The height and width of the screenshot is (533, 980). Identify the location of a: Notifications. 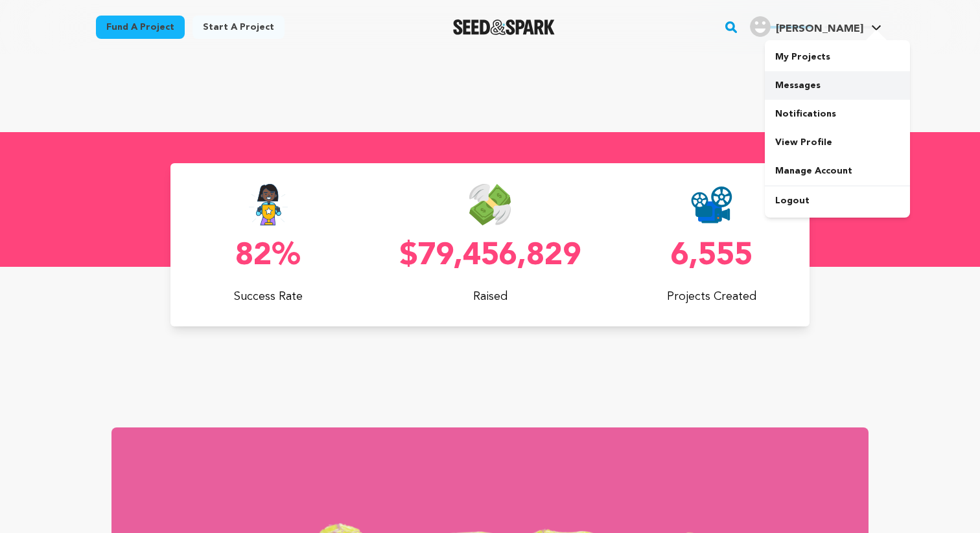
(837, 114).